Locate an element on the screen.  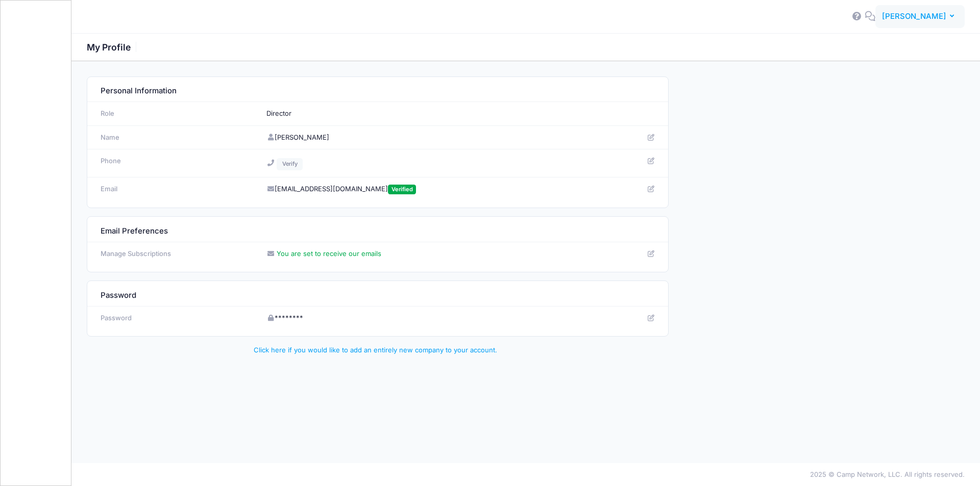
a: Verify is located at coordinates (289, 164).